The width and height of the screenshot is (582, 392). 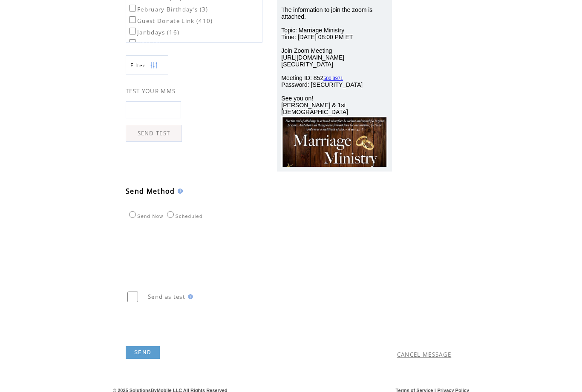 I want to click on input: Send Now, so click(x=133, y=215).